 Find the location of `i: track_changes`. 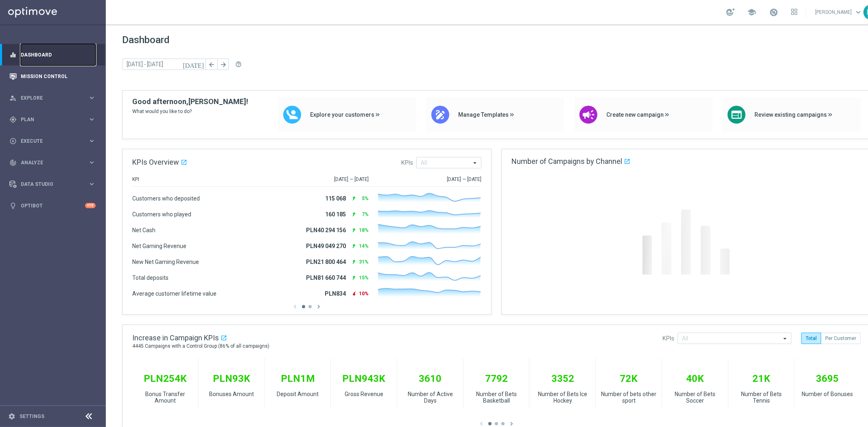

i: track_changes is located at coordinates (13, 162).